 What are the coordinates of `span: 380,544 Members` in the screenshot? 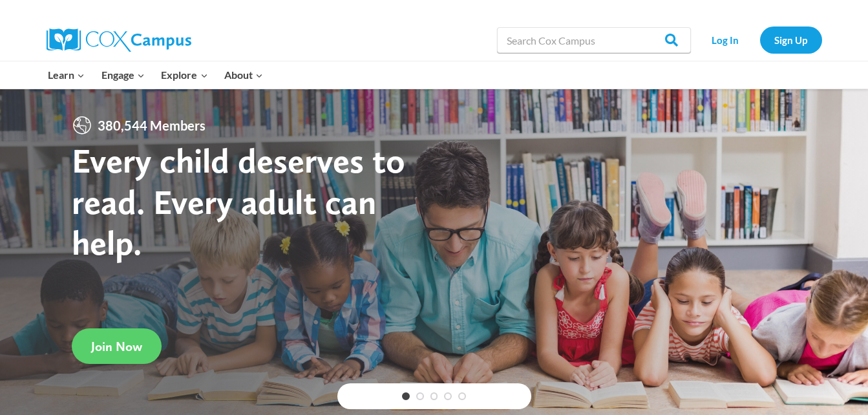 It's located at (151, 125).